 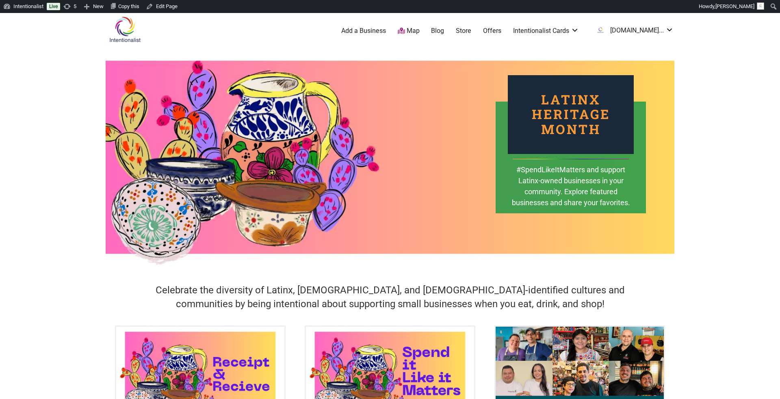 What do you see at coordinates (438, 31) in the screenshot?
I see `a: Blog` at bounding box center [438, 31].